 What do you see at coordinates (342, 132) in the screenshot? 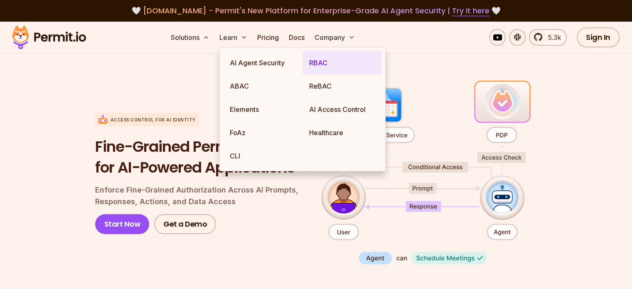
I see `a: Healthcare` at bounding box center [342, 132].